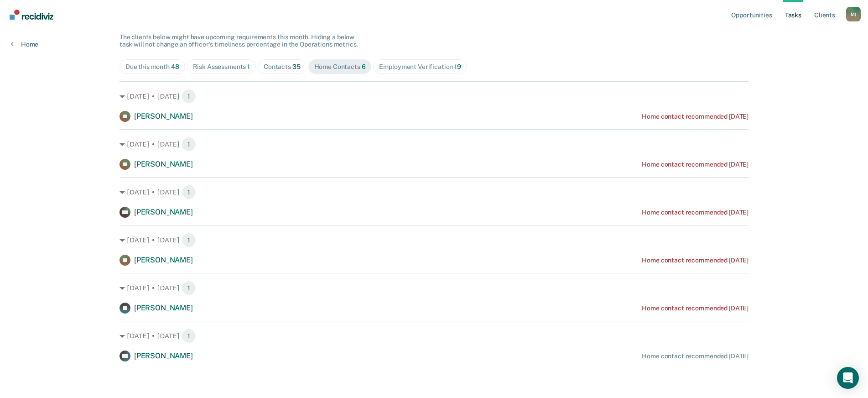 Image resolution: width=868 pixels, height=398 pixels. What do you see at coordinates (848, 378) in the screenshot?
I see `div: Open Intercom Messenger` at bounding box center [848, 378].